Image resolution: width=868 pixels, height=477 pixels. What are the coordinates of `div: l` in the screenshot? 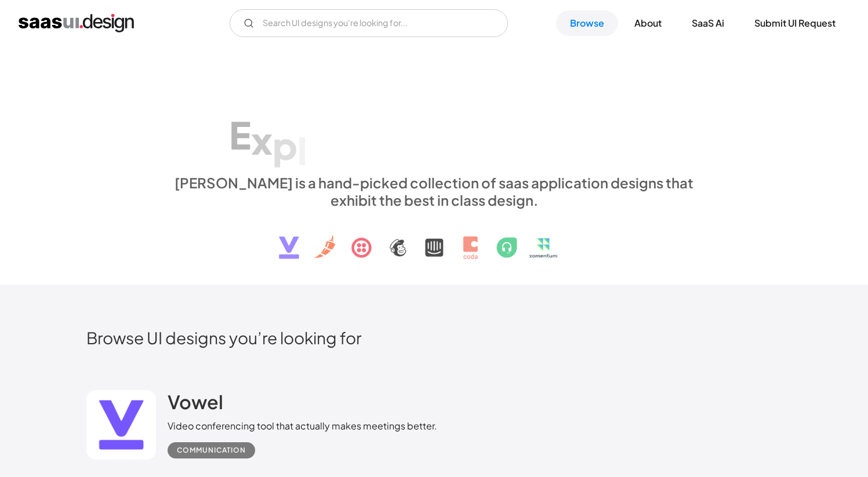 It's located at (302, 150).